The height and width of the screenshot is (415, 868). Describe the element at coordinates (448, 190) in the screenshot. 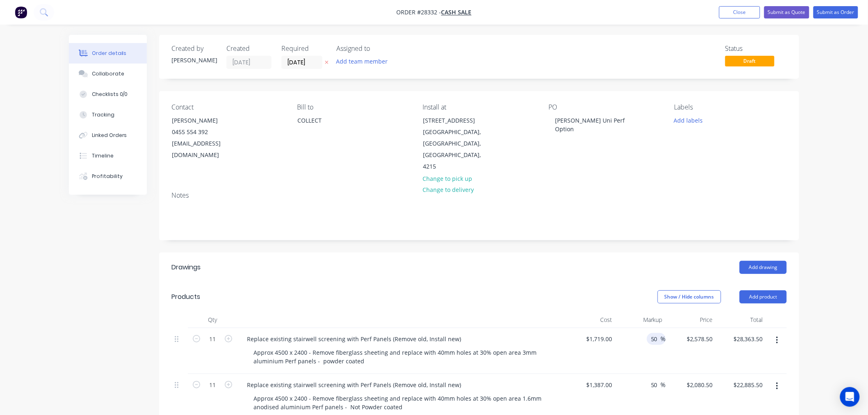

I see `button: Change to delivery` at that location.